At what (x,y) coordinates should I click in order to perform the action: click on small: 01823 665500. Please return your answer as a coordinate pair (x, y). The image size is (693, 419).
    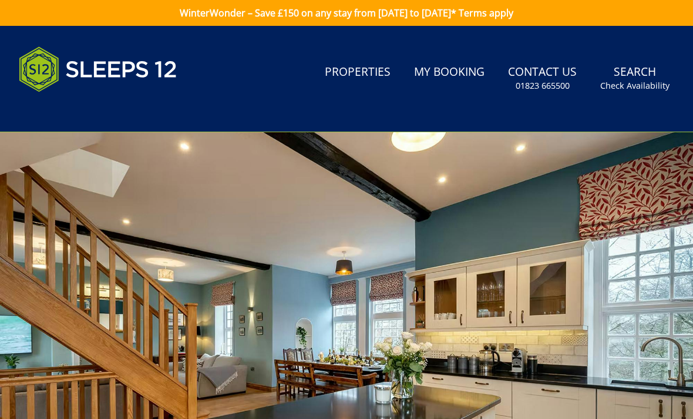
    Looking at the image, I should click on (542, 86).